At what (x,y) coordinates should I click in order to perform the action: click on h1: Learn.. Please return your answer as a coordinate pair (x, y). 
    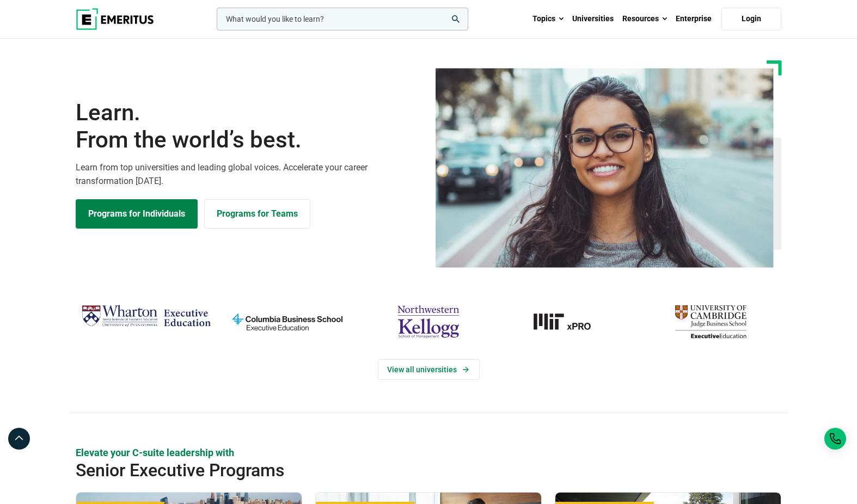
    Looking at the image, I should click on (248, 126).